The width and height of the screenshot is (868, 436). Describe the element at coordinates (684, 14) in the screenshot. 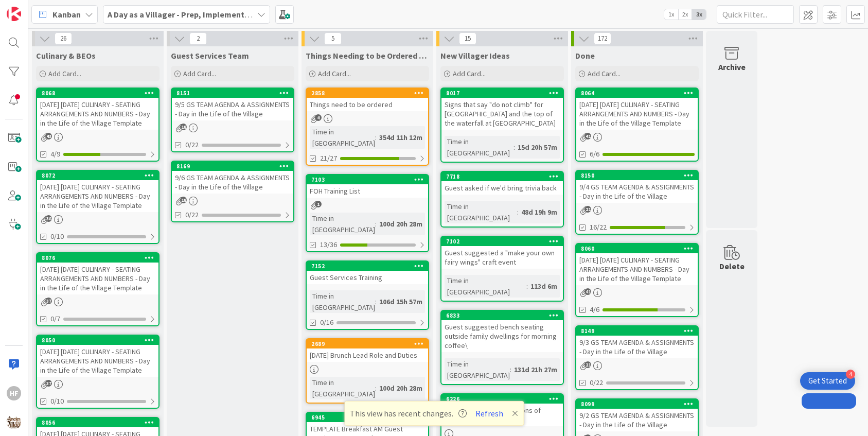

I see `span: 2x` at that location.